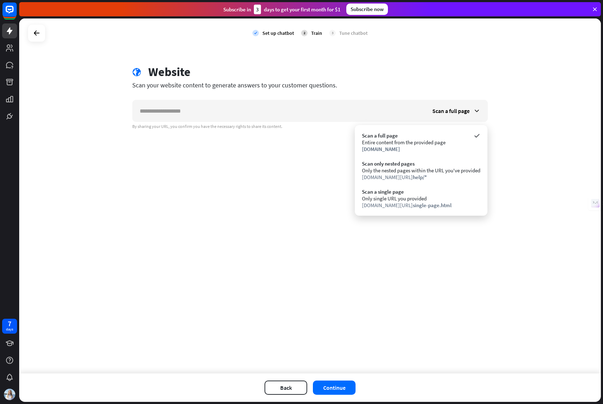  Describe the element at coordinates (282, 9) in the screenshot. I see `div: Subscribe in days to get your first month for $1` at that location.